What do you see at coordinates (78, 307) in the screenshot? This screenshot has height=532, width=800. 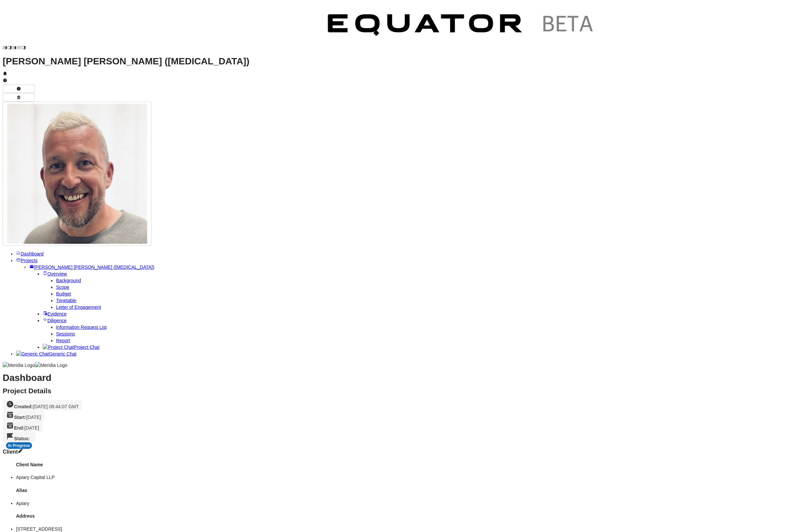 I see `span: Letter of Engagement` at bounding box center [78, 307].